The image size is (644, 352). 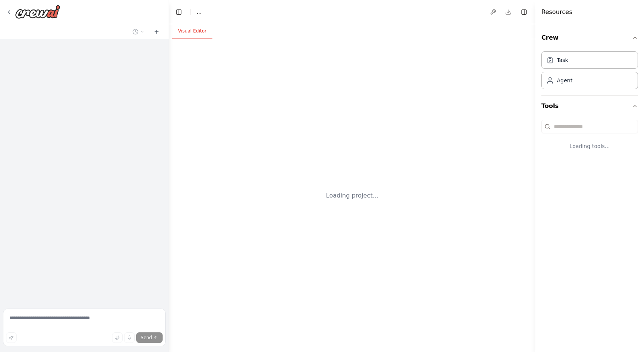 What do you see at coordinates (129, 337) in the screenshot?
I see `button: Click to speak your automation idea` at bounding box center [129, 337].